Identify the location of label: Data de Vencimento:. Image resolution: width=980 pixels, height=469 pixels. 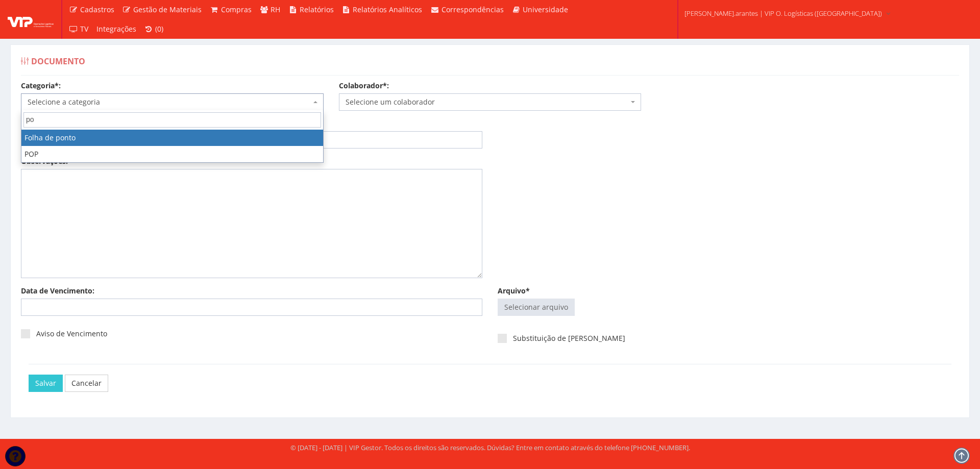
(57, 291).